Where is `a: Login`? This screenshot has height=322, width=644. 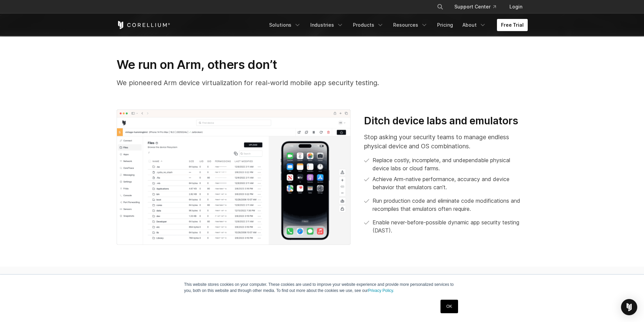 a: Login is located at coordinates (516, 7).